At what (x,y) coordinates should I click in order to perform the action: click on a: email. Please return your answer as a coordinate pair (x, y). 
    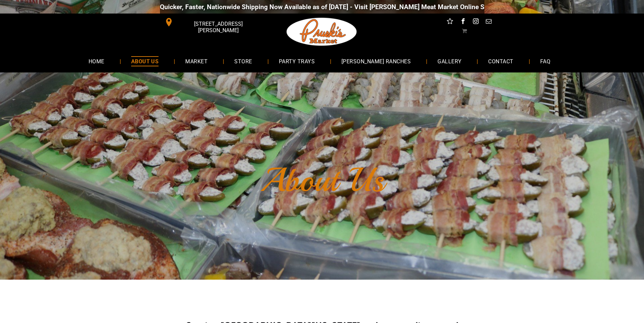
    Looking at the image, I should click on (489, 22).